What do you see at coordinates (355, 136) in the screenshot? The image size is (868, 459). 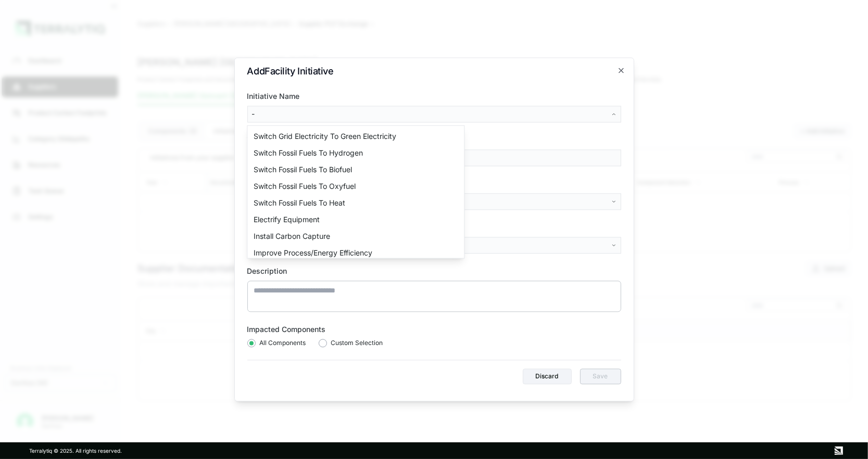 I see `div: Switch Grid Electricity To Green Electricity` at bounding box center [355, 136].